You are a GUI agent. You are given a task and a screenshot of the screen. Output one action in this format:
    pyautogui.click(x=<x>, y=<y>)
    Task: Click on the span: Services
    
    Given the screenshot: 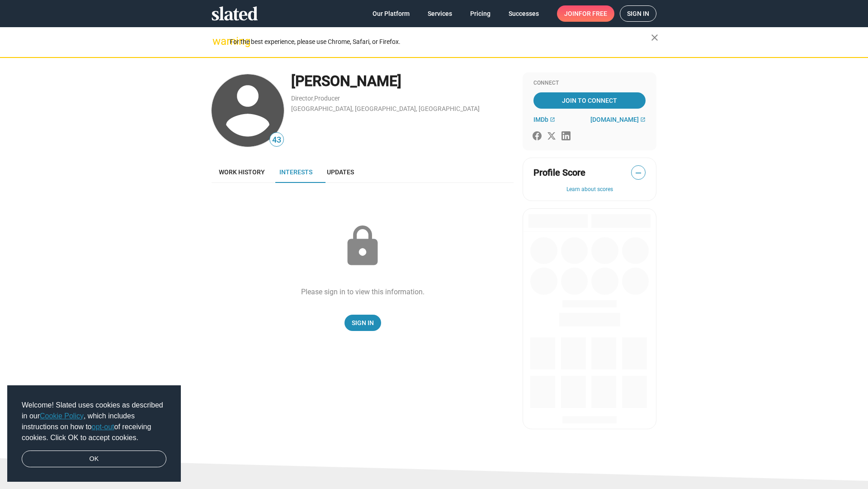 What is the action you would take?
    pyautogui.click(x=440, y=14)
    